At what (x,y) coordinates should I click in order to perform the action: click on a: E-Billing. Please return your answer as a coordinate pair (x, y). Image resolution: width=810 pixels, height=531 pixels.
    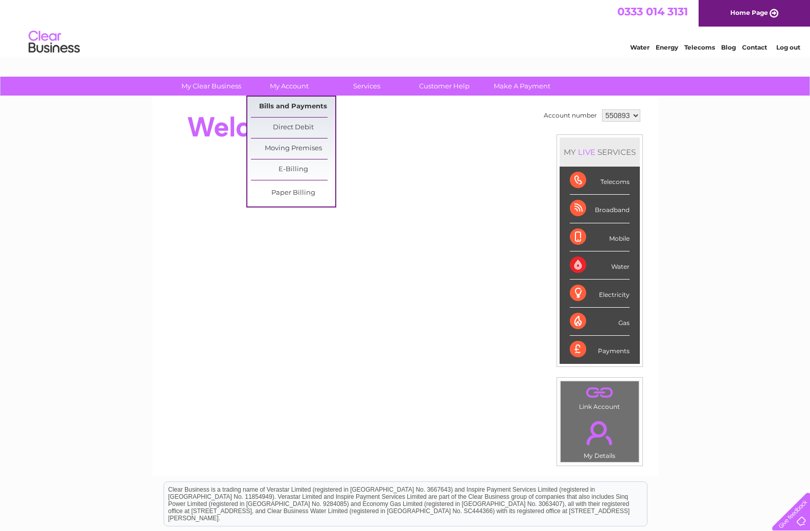
    Looking at the image, I should click on (293, 170).